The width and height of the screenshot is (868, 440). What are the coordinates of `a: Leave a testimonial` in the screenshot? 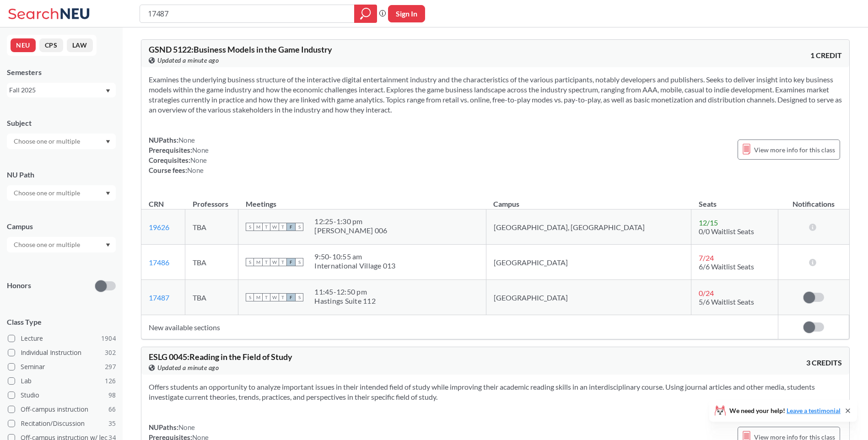 It's located at (814, 410).